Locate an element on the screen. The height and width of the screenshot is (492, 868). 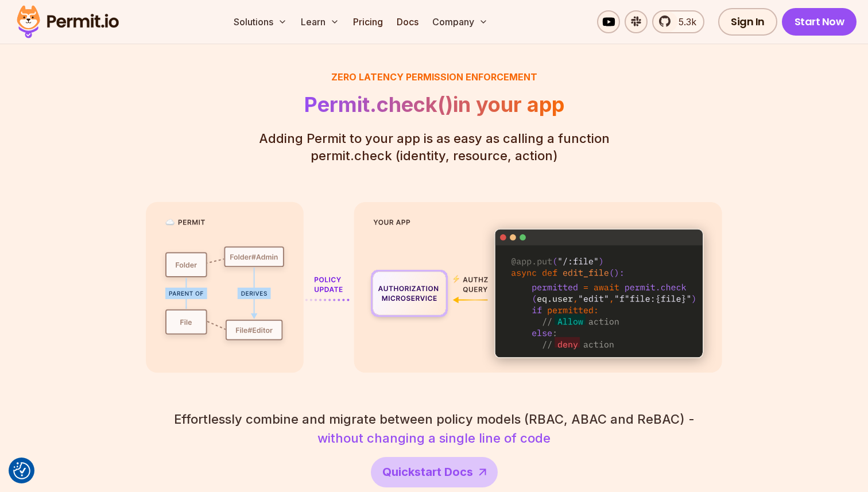
span: 5.3k is located at coordinates (683, 22).